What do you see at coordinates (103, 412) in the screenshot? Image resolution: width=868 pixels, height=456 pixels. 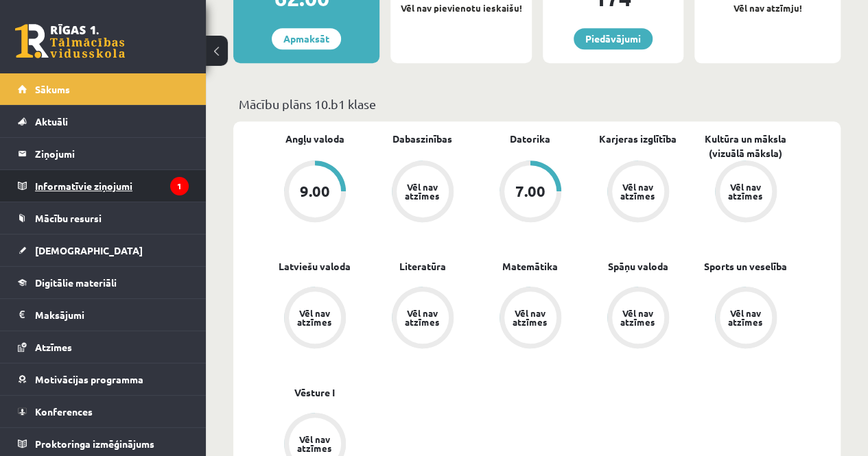 I see `a: Konferences` at bounding box center [103, 412].